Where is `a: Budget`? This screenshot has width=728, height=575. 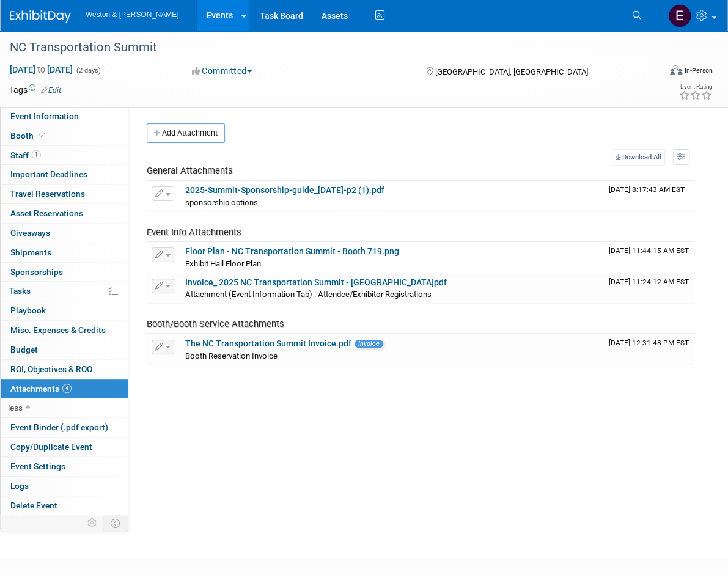 a: Budget is located at coordinates (64, 349).